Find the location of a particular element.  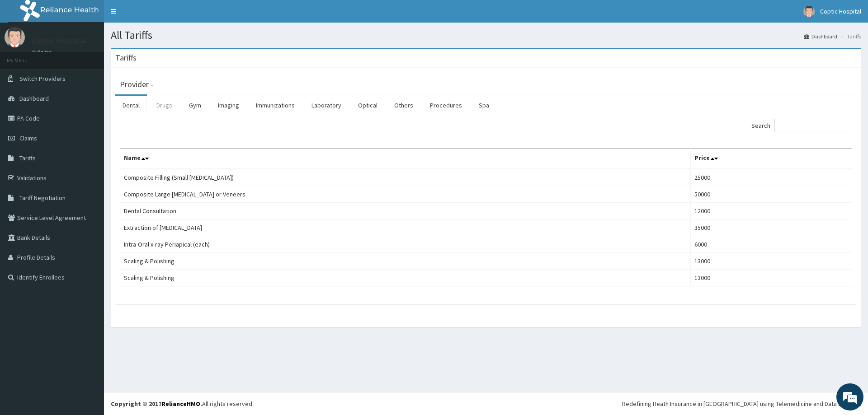

h3: Tariffs is located at coordinates (126, 58).